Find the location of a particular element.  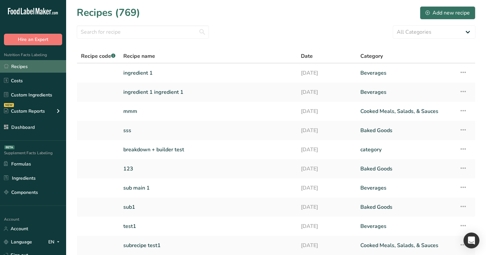

span: Recipe name is located at coordinates (139, 56).